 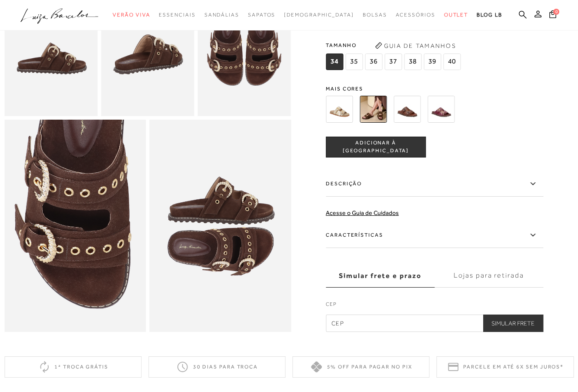 I want to click on a: Acesse o Guia de Cuidados, so click(x=362, y=213).